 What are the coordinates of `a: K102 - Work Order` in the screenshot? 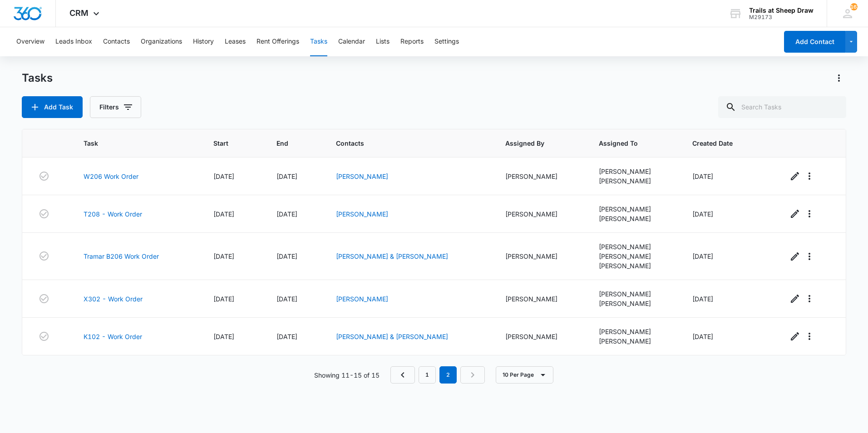 It's located at (113, 336).